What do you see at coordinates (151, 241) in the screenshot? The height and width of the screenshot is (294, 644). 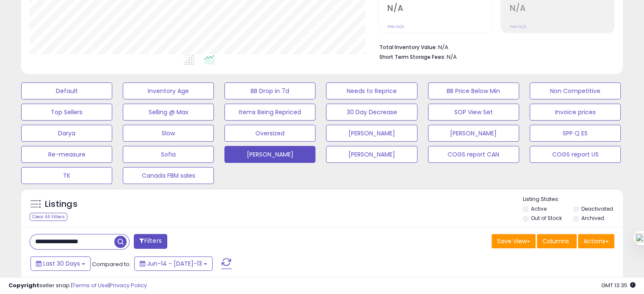 I see `button: Filters` at bounding box center [151, 241].